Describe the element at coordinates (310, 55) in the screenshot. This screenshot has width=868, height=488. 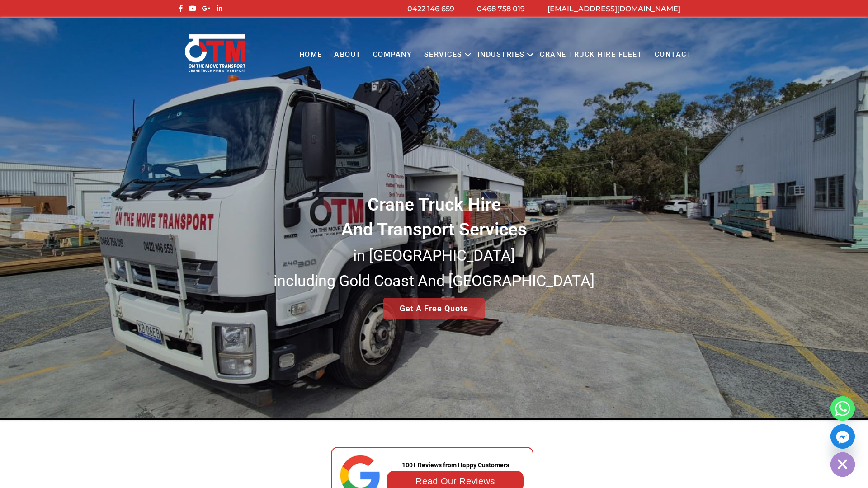
I see `a: Home` at that location.